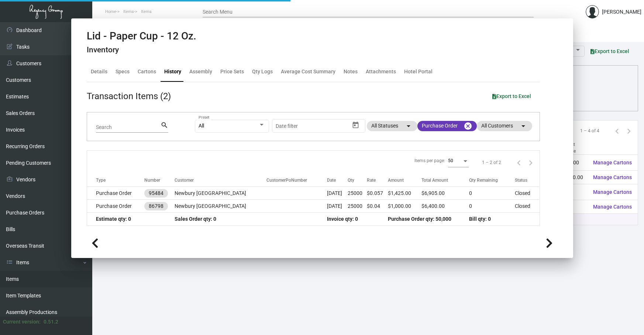 The image size is (644, 335). I want to click on span: Home, so click(111, 12).